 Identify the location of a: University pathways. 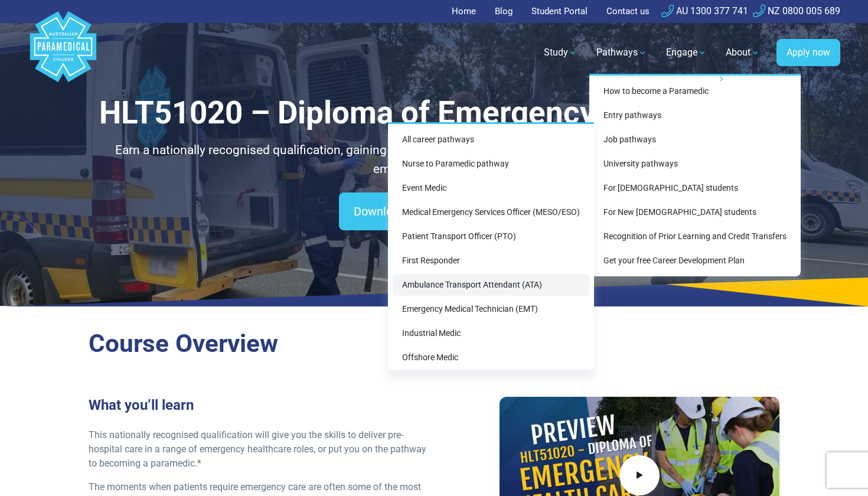
(695, 163).